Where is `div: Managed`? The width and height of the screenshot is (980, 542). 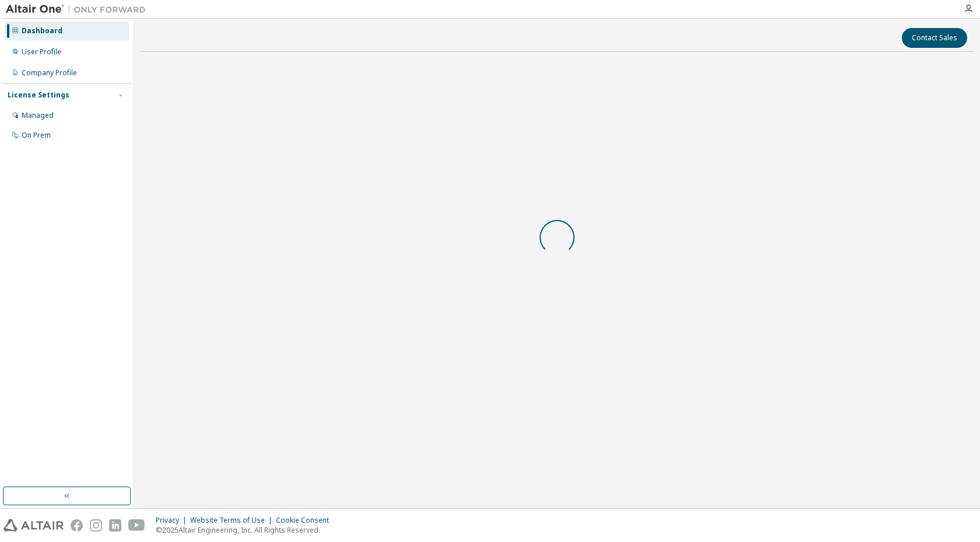
div: Managed is located at coordinates (38, 115).